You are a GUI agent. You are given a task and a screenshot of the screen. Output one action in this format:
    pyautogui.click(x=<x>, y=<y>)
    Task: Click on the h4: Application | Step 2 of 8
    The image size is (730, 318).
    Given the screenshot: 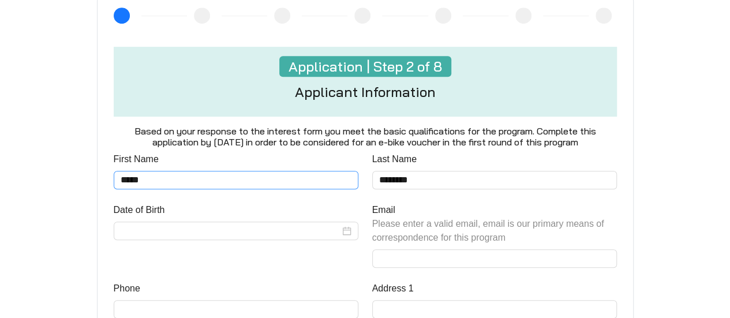 What is the action you would take?
    pyautogui.click(x=365, y=66)
    